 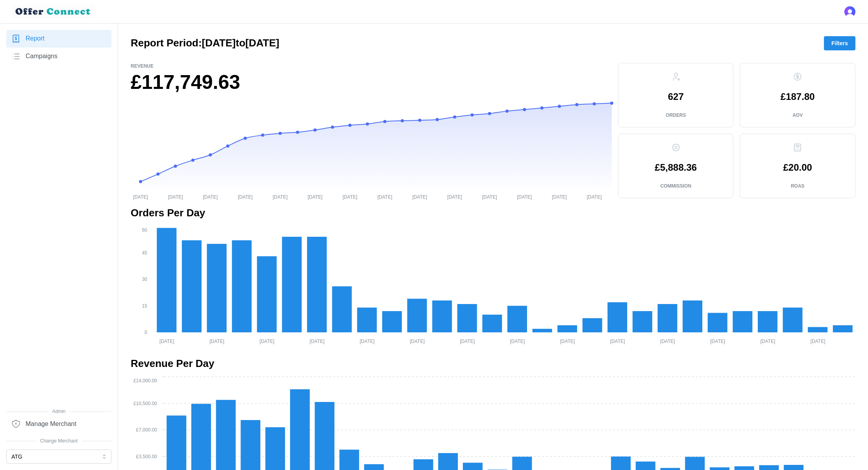 What do you see at coordinates (798, 96) in the screenshot?
I see `p: £187.80` at bounding box center [798, 96].